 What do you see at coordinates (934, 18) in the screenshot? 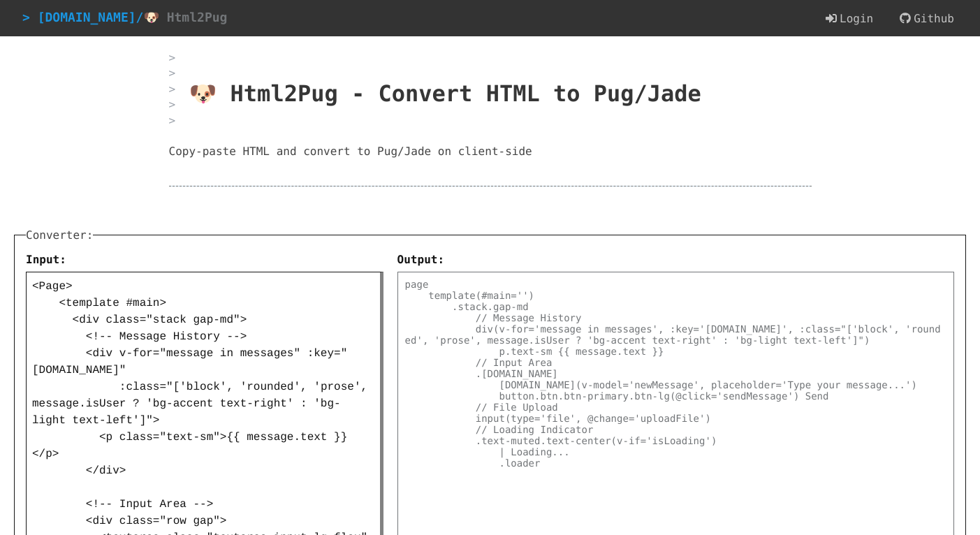
I see `span: Github` at bounding box center [934, 18].